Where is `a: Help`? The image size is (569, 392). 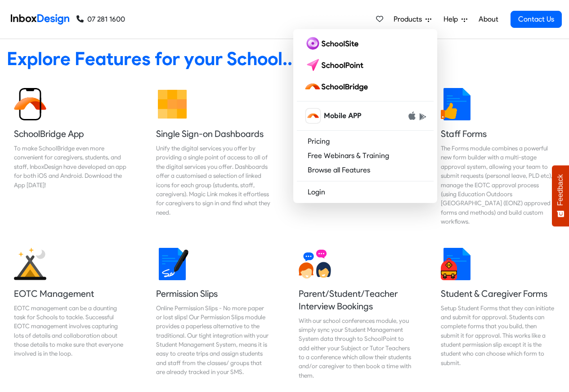
a: Help is located at coordinates (455, 19).